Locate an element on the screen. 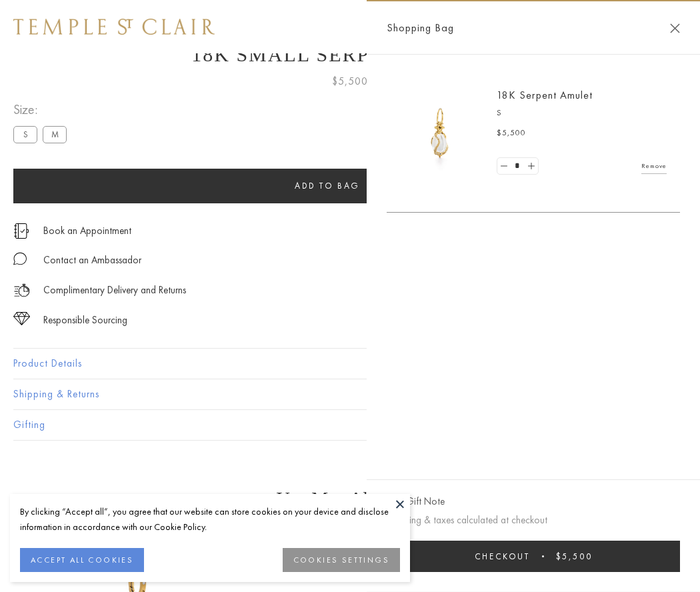  img: icon_appointment.svg is located at coordinates (22, 231).